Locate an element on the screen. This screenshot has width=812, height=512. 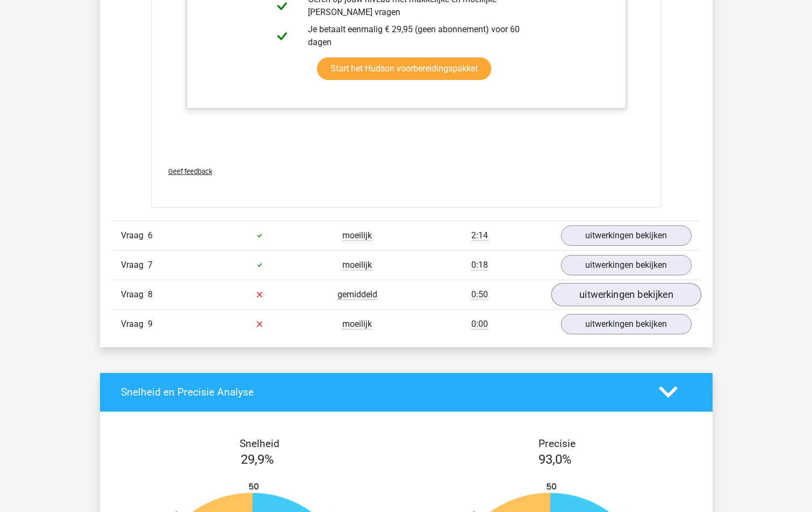
span: 2:14 is located at coordinates (479, 236).